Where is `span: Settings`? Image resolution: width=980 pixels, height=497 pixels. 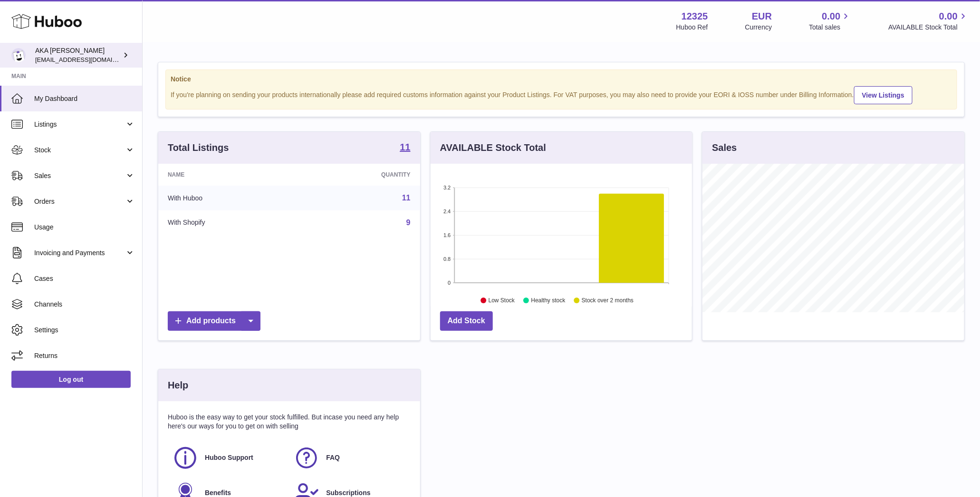
span: Settings is located at coordinates (84, 330).